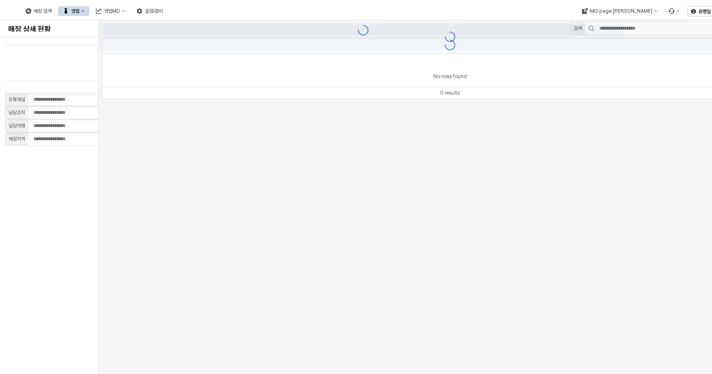 The image size is (712, 374). What do you see at coordinates (674, 11) in the screenshot?
I see `div: Menu item 6` at bounding box center [674, 11].